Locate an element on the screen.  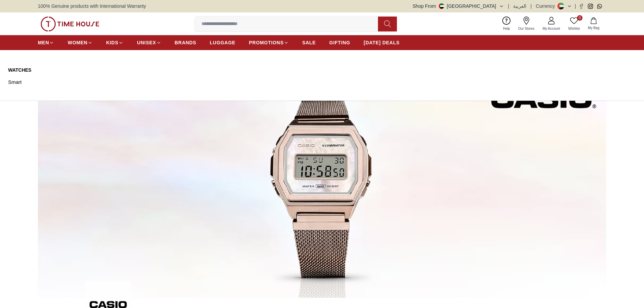
span: GIFTING is located at coordinates (340, 43).